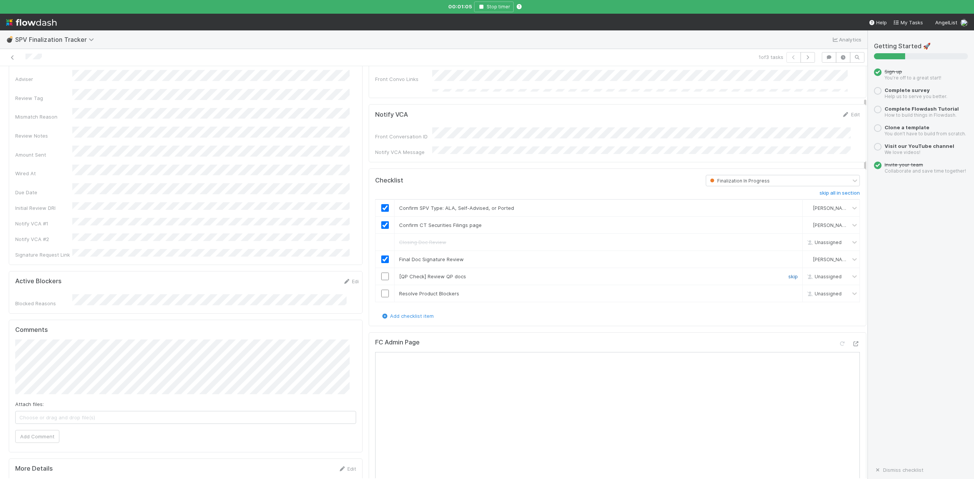 This screenshot has width=974, height=479. What do you see at coordinates (903, 165) in the screenshot?
I see `a: Invite your team` at bounding box center [903, 165].